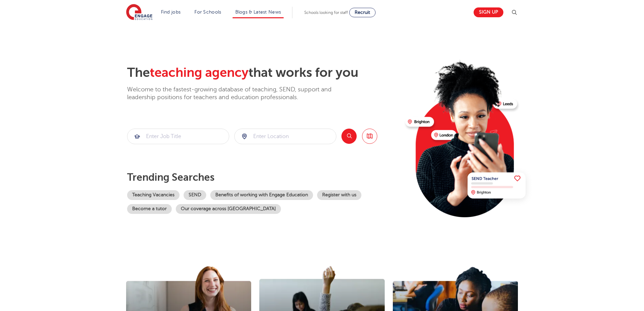 This screenshot has width=644, height=311. What do you see at coordinates (362, 12) in the screenshot?
I see `span: Recruit` at bounding box center [362, 12].